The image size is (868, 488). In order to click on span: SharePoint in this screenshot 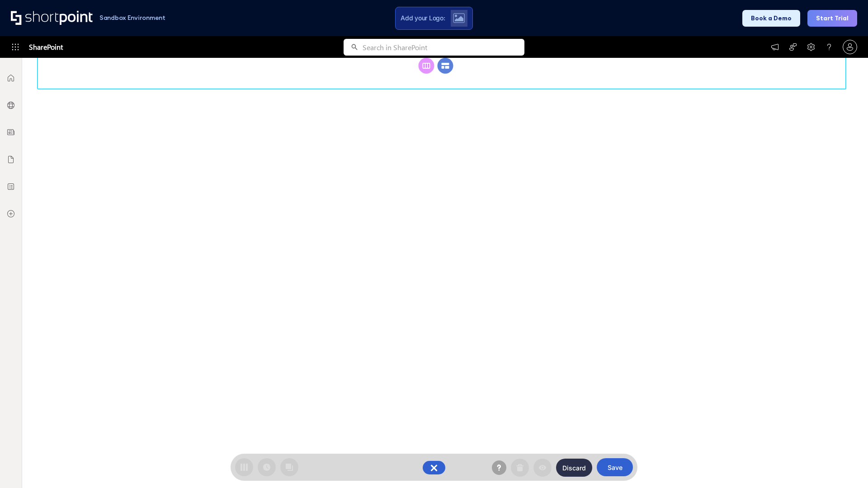, I will do `click(46, 47)`.